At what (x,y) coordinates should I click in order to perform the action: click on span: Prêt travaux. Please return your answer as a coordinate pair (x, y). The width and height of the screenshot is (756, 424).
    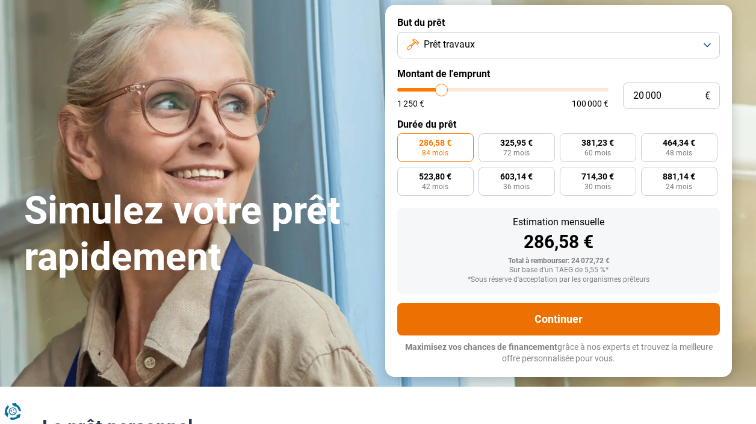
    Looking at the image, I should click on (449, 45).